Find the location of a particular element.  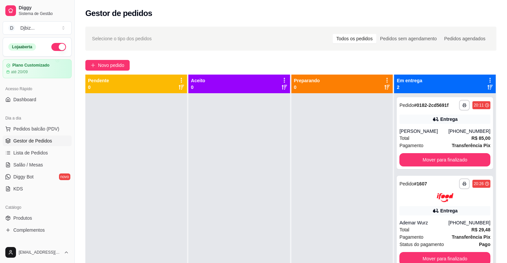

span: D is located at coordinates (12, 28).